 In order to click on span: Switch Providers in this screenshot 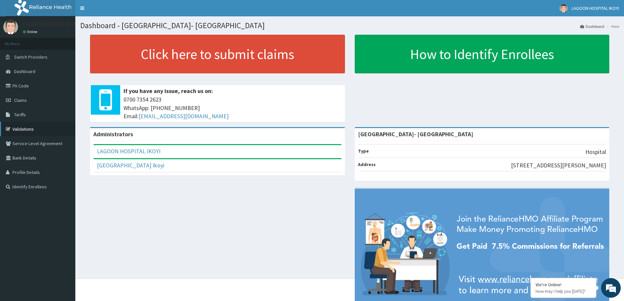, I will do `click(31, 57)`.